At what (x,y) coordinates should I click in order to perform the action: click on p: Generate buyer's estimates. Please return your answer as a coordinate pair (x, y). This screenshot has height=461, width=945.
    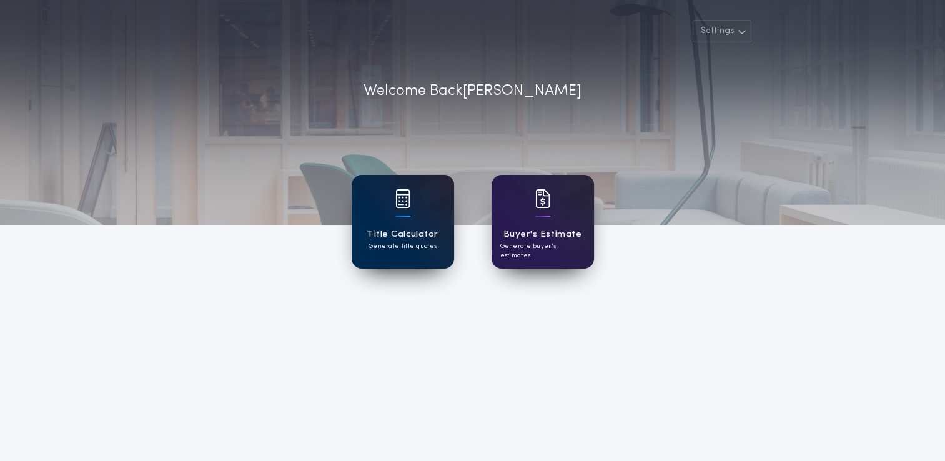
    Looking at the image, I should click on (543, 251).